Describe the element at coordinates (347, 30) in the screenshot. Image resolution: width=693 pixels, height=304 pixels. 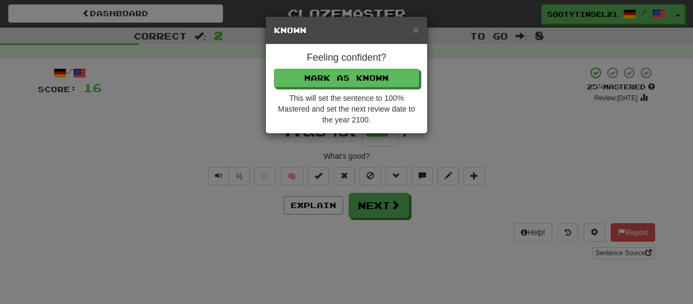
I see `h5: Known` at that location.